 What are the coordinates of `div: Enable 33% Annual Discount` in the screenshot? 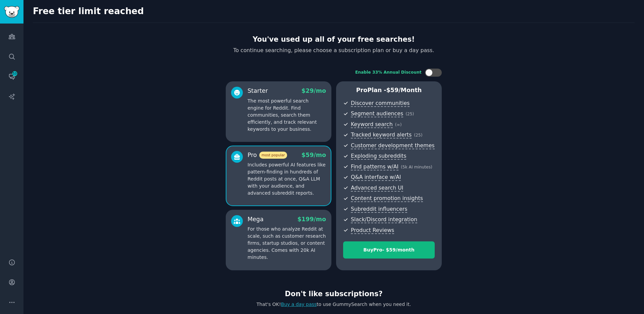 It's located at (389, 72).